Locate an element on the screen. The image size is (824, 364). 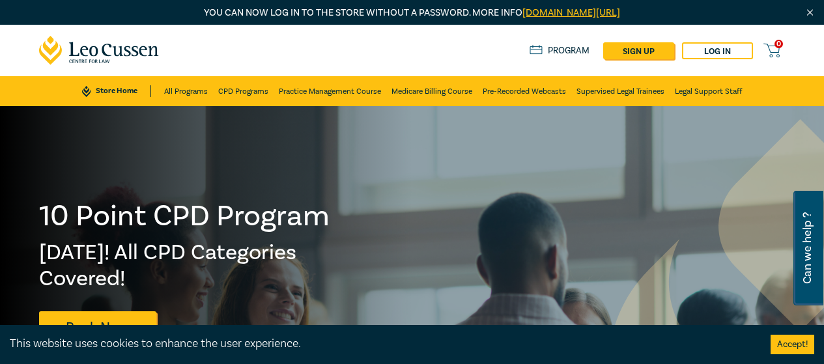
h1: 10 Point CPD Program is located at coordinates (185, 216).